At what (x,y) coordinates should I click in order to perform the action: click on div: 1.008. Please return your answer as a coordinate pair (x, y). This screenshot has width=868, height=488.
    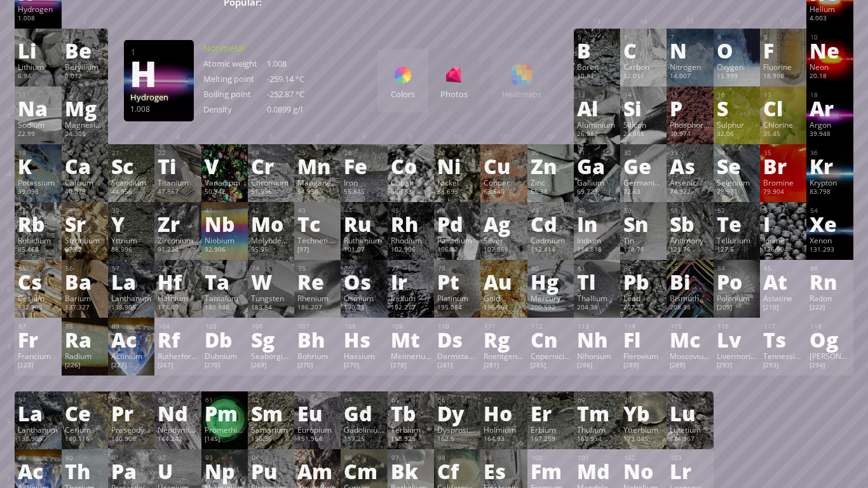
    Looking at the image, I should click on (298, 63).